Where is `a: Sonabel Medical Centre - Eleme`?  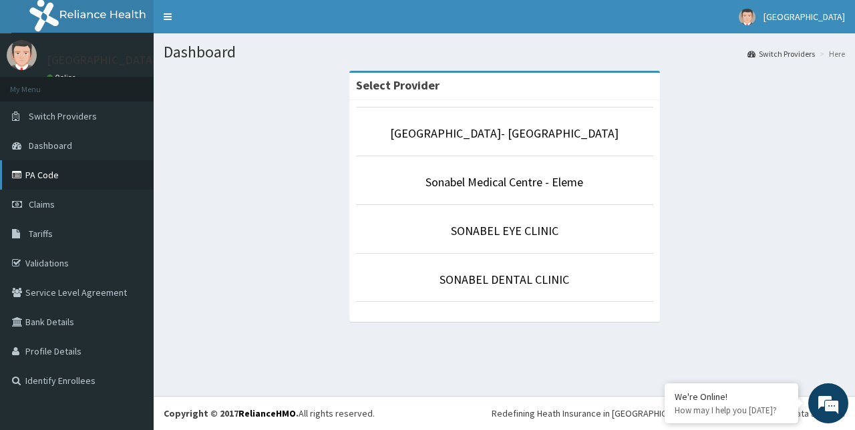
a: Sonabel Medical Centre - Eleme is located at coordinates (504, 182).